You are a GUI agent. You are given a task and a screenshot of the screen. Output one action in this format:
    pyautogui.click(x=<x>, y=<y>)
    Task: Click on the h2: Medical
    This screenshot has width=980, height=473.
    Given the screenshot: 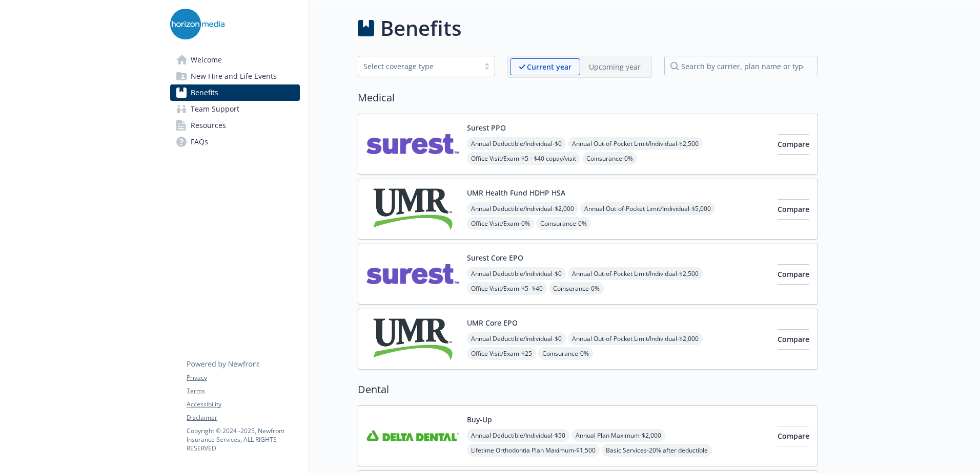 What is the action you would take?
    pyautogui.click(x=587, y=98)
    